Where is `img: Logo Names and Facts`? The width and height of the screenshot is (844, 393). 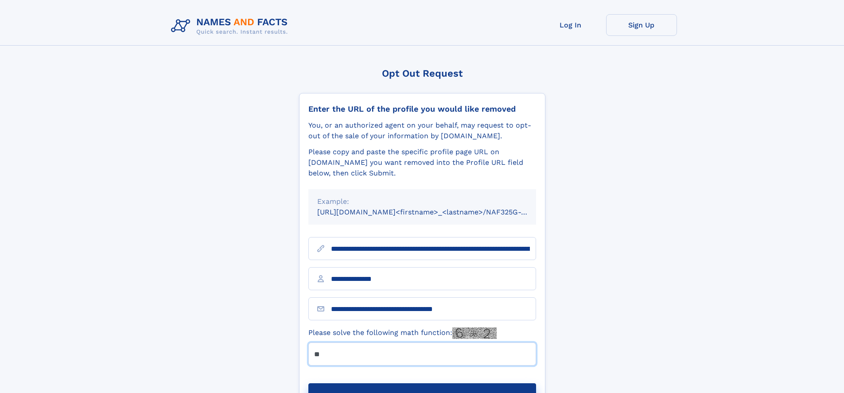 img: Logo Names and Facts is located at coordinates (231, 26).